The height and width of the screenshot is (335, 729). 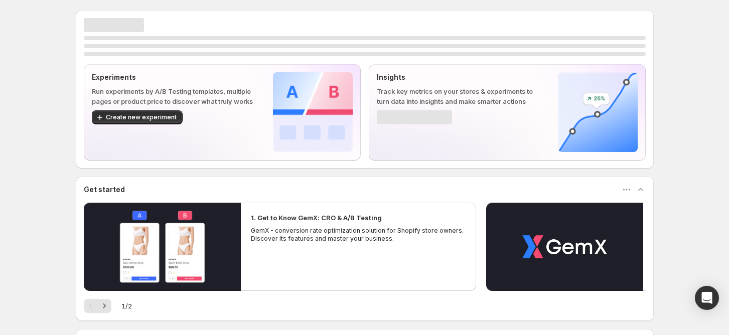 I want to click on h3: Get started, so click(x=104, y=190).